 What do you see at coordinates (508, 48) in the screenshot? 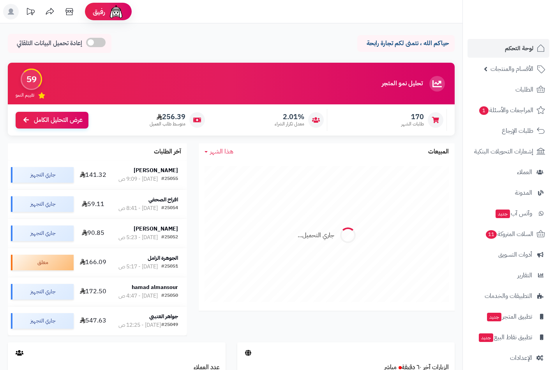
I see `a: لوحة التحكم` at bounding box center [508, 48].